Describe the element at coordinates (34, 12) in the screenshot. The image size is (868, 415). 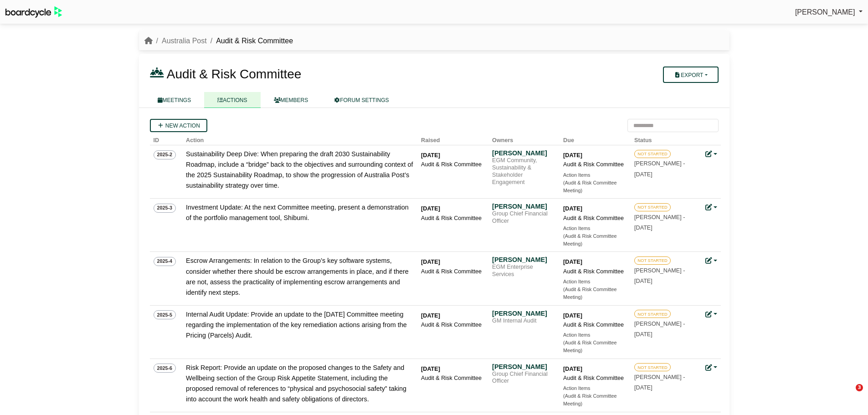
I see `img: BoardcycleBlackGreen-aaafeed430059cb809a45853b8cf6d952af9d84e6e89e1f1685b34bfd5cb7d64.svg` at that location.